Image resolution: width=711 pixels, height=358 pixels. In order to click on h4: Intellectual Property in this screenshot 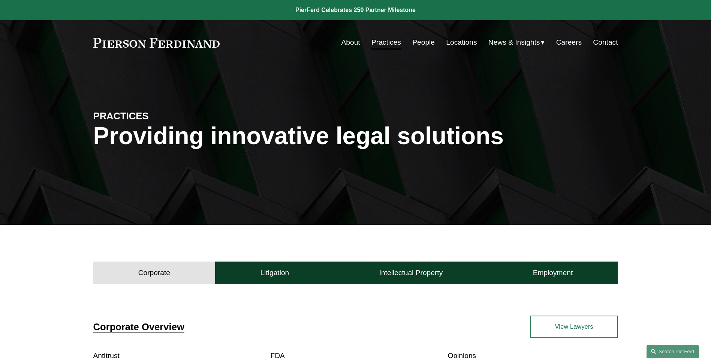, I will do `click(411, 273)`.